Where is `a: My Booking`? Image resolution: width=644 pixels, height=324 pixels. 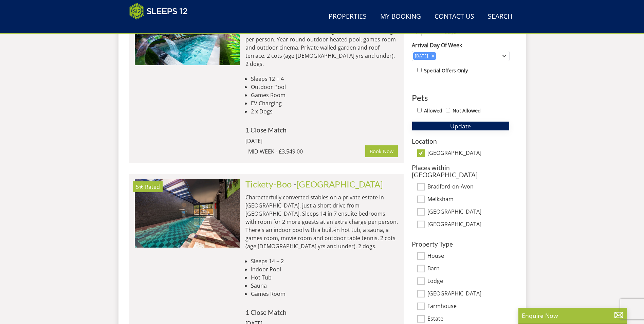 a: My Booking is located at coordinates (401, 16).